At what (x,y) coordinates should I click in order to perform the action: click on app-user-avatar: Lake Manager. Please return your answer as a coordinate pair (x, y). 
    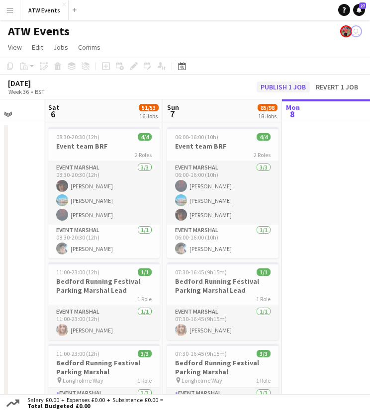
    Looking at the image, I should click on (356, 31).